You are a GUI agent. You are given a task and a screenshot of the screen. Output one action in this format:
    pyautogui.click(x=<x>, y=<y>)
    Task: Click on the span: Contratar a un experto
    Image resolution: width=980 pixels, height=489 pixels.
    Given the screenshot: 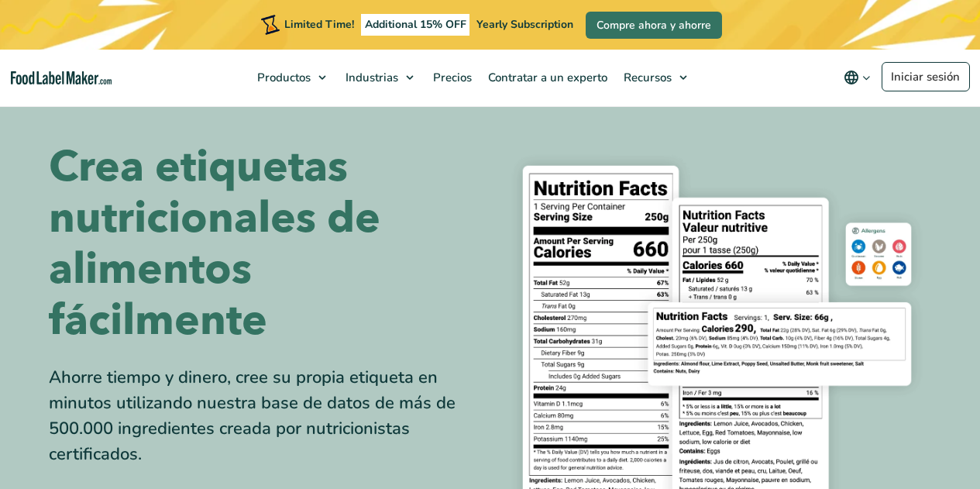 What is the action you would take?
    pyautogui.click(x=546, y=78)
    